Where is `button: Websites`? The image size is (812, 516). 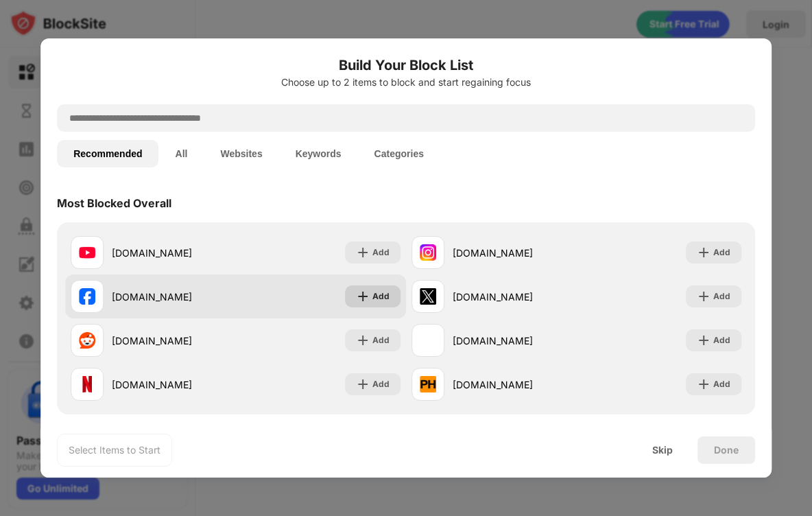 button: Websites is located at coordinates (241, 154).